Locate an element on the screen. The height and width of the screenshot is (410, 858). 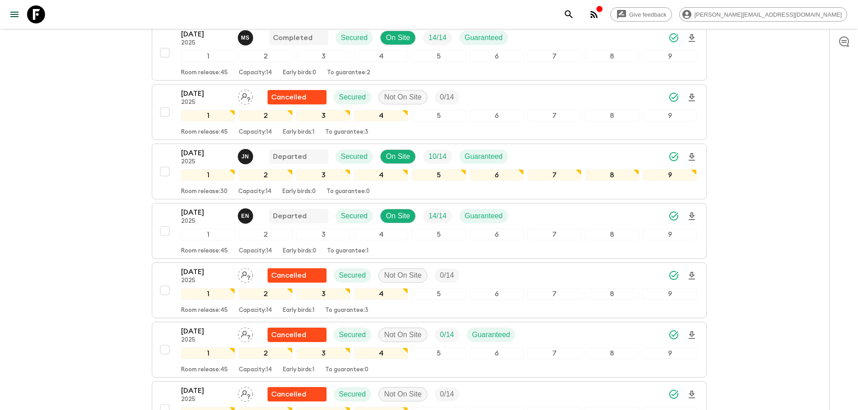
p: Early birds: 0 is located at coordinates (300, 251).